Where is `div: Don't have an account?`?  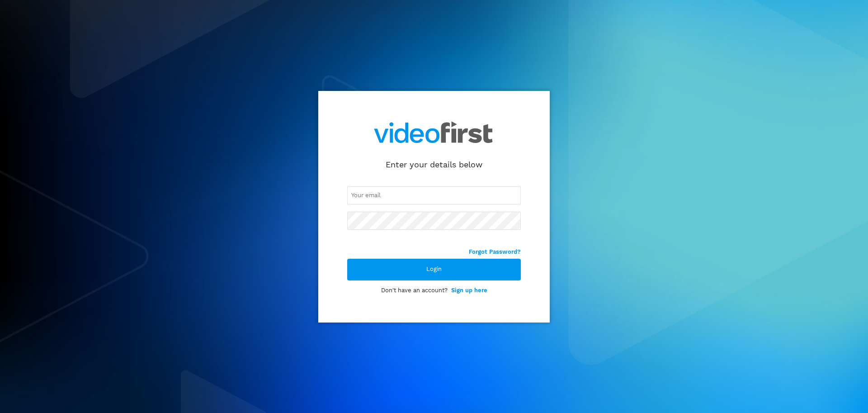 div: Don't have an account? is located at coordinates (434, 290).